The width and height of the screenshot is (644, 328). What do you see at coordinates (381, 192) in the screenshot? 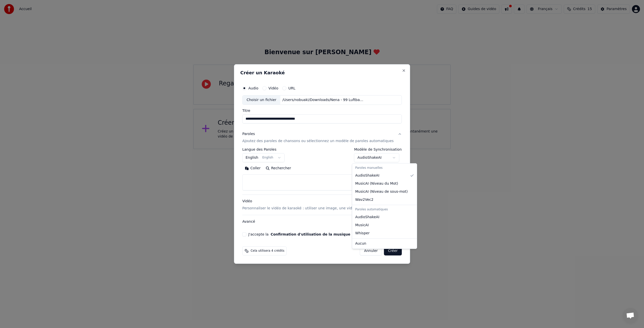
I see `span: MusicAI ( Niveau de sous-mot )` at bounding box center [381, 192].